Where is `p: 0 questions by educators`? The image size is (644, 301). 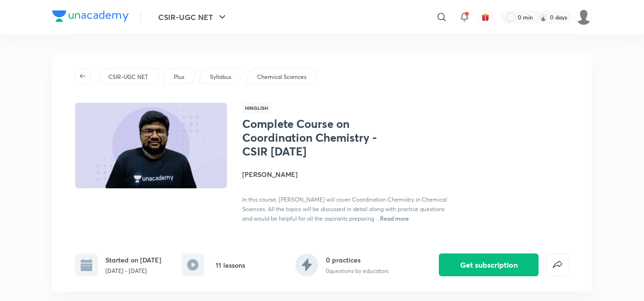
p: 0 questions by educators is located at coordinates (357, 271).